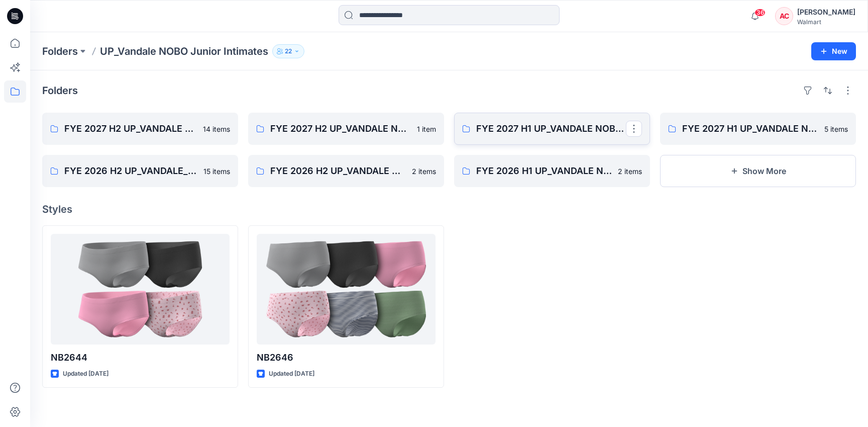 This screenshot has width=868, height=427. Describe the element at coordinates (551, 129) in the screenshot. I see `p: FYE 2027 H1 UP_VANDALE NOBO PANTIES` at that location.